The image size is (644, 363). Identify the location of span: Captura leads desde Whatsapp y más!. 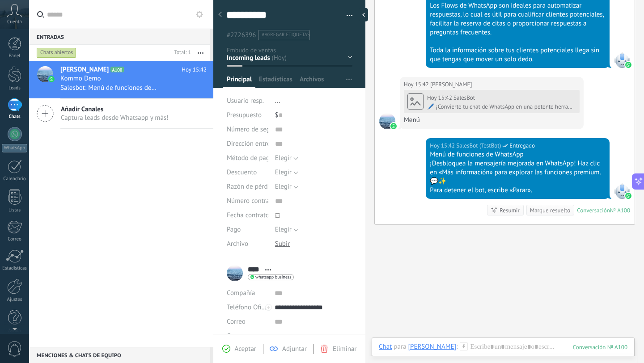
(115, 117).